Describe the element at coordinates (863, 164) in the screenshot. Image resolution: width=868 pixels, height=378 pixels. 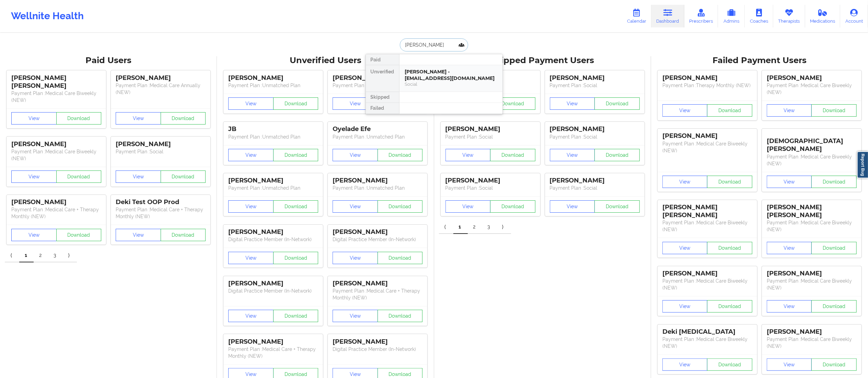
I see `a: Report Bug` at that location.